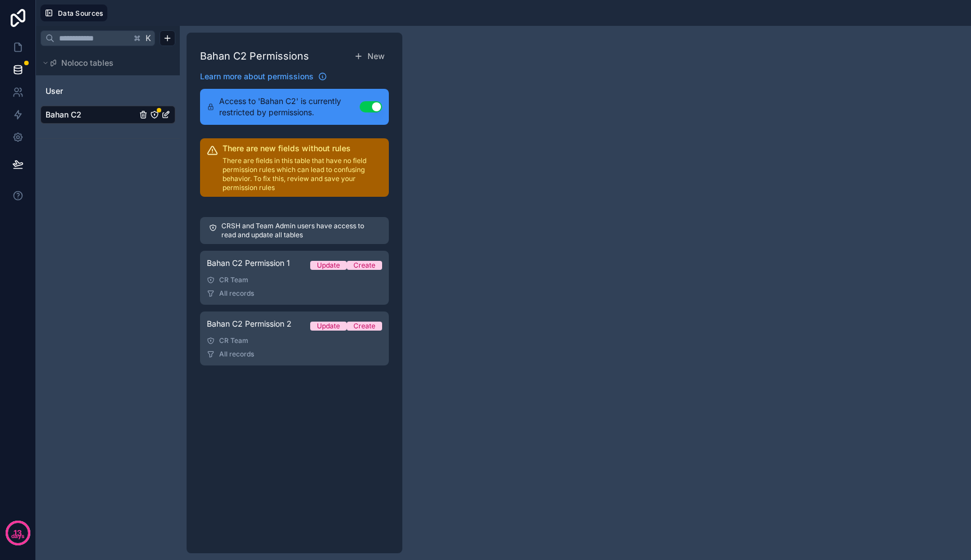 The image size is (971, 560). I want to click on span: Bahan C2 Permission 1, so click(248, 263).